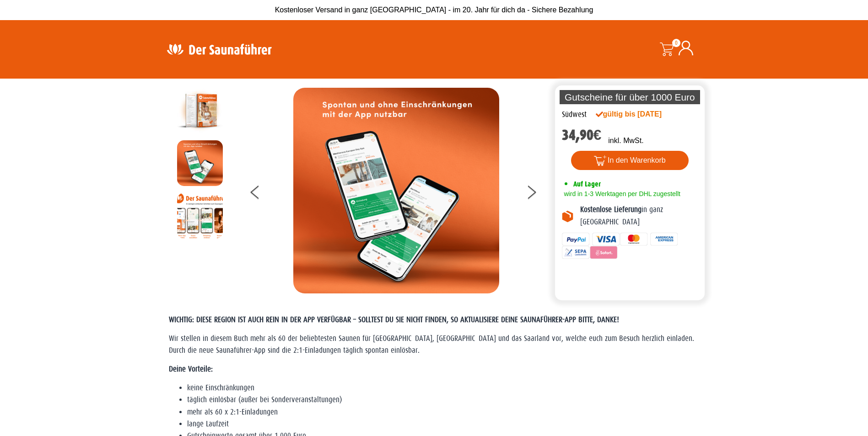 This screenshot has height=436, width=868. I want to click on bdi: 34,90, so click(581, 135).